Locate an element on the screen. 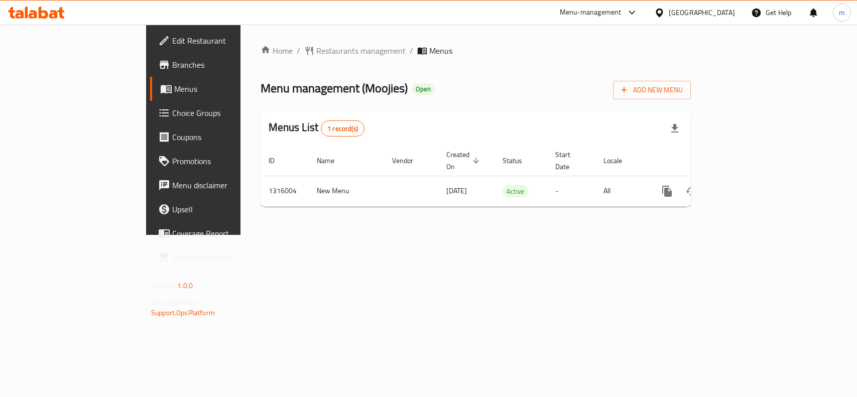  span: Open is located at coordinates (423, 89).